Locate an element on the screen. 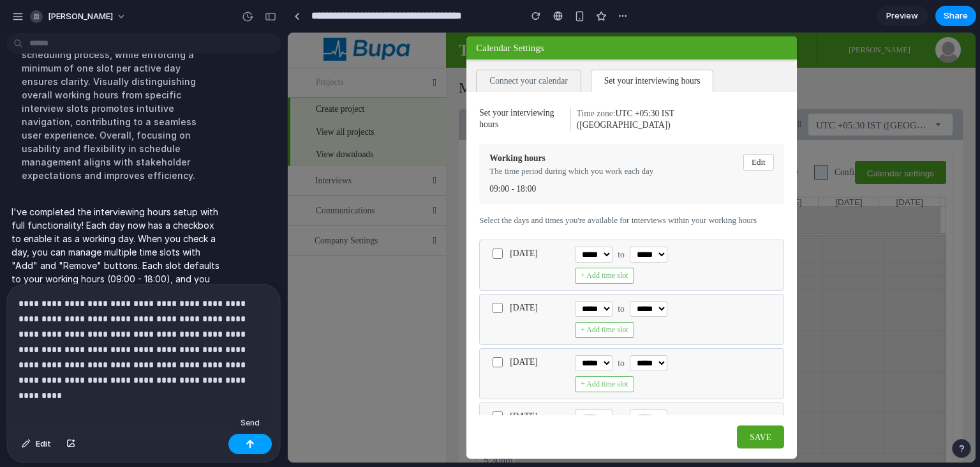  button: Share is located at coordinates (956, 16).